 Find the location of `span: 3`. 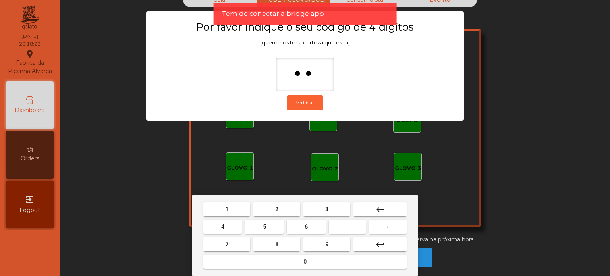

span: 3 is located at coordinates (327, 209).